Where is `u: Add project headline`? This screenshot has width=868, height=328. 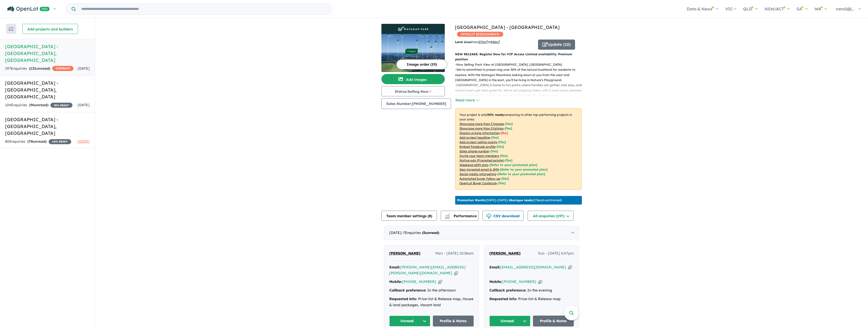
u: Add project headline is located at coordinates (475, 137).